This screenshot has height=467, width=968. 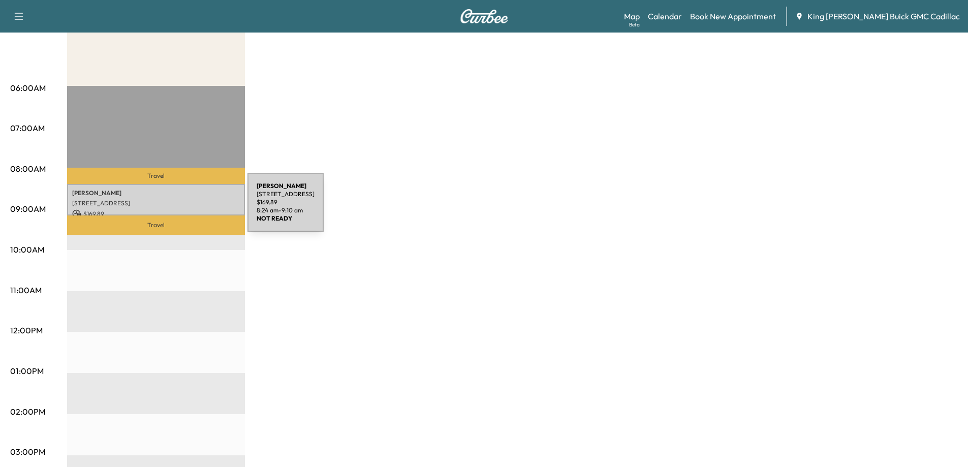 What do you see at coordinates (27, 249) in the screenshot?
I see `p: 10:00AM` at bounding box center [27, 249].